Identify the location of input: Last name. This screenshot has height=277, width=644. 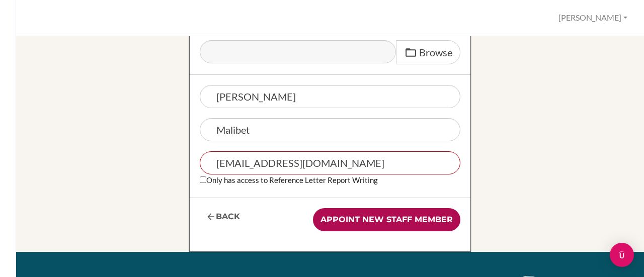
(330, 130).